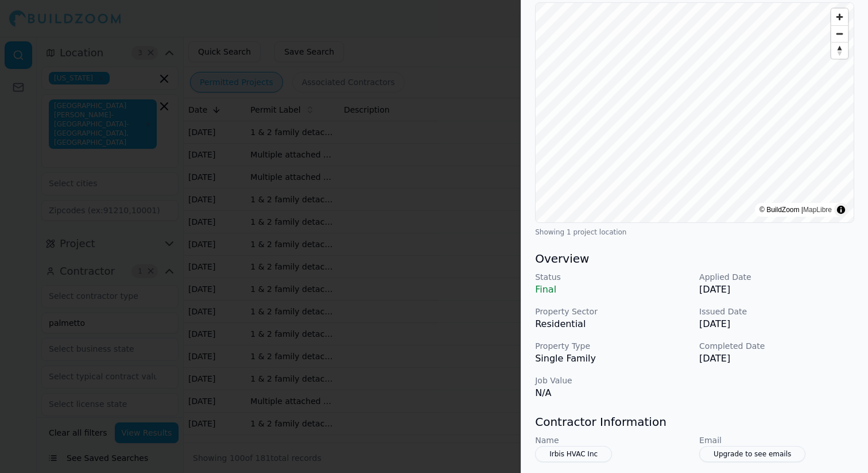 This screenshot has width=868, height=473. What do you see at coordinates (776, 312) in the screenshot?
I see `p: Issued Date` at bounding box center [776, 312].